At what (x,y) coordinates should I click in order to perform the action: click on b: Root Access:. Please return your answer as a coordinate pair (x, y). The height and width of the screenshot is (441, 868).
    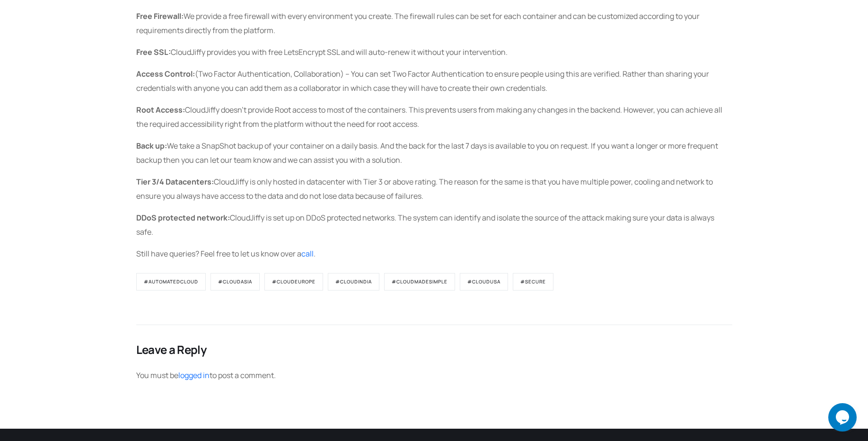
    Looking at the image, I should click on (161, 110).